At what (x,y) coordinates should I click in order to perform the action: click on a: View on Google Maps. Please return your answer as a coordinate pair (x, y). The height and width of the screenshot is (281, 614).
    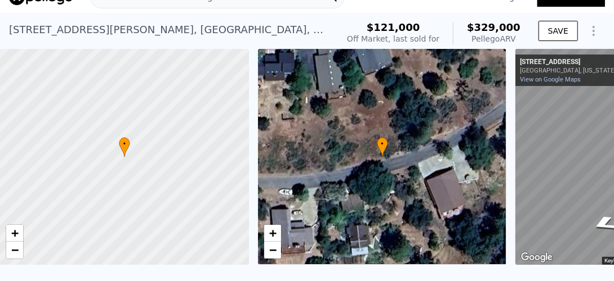
    Looking at the image, I should click on (550, 79).